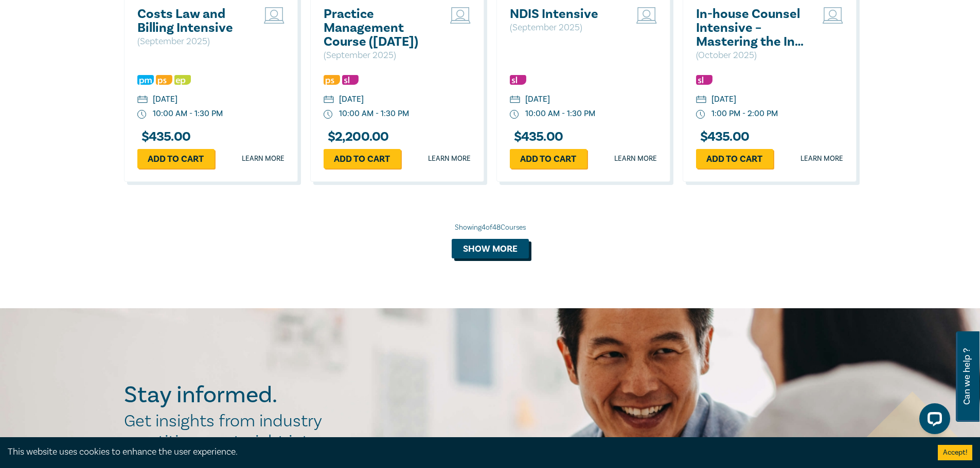  Describe the element at coordinates (490, 228) in the screenshot. I see `div: Showing 4 of 48 Courses` at that location.